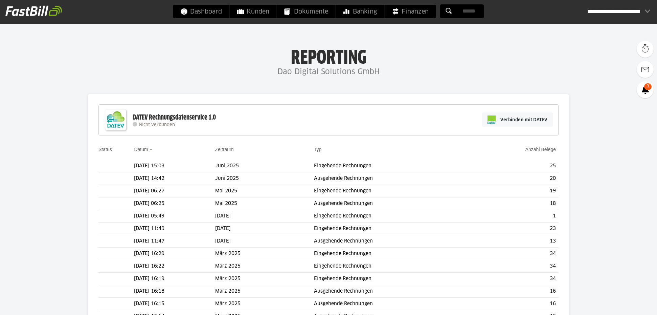 This screenshot has width=657, height=315. I want to click on img: pi-datev-logo-farbig-24.svg, so click(492, 119).